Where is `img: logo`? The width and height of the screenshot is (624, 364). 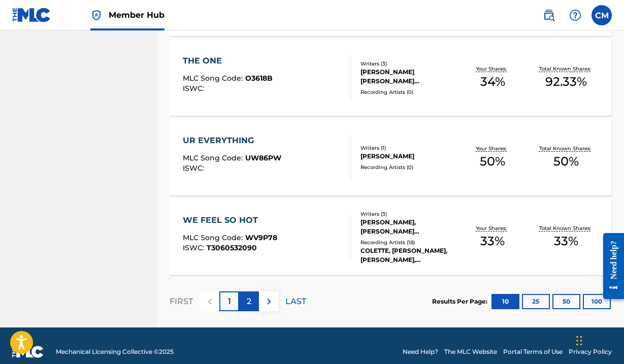
img: logo is located at coordinates (28, 351).